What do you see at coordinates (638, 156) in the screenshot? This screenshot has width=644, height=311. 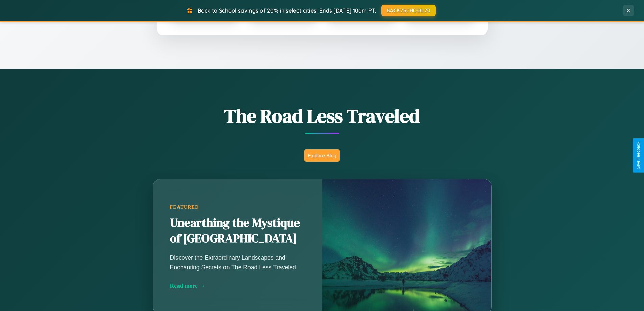 I see `div: Give Feedback` at bounding box center [638, 156].